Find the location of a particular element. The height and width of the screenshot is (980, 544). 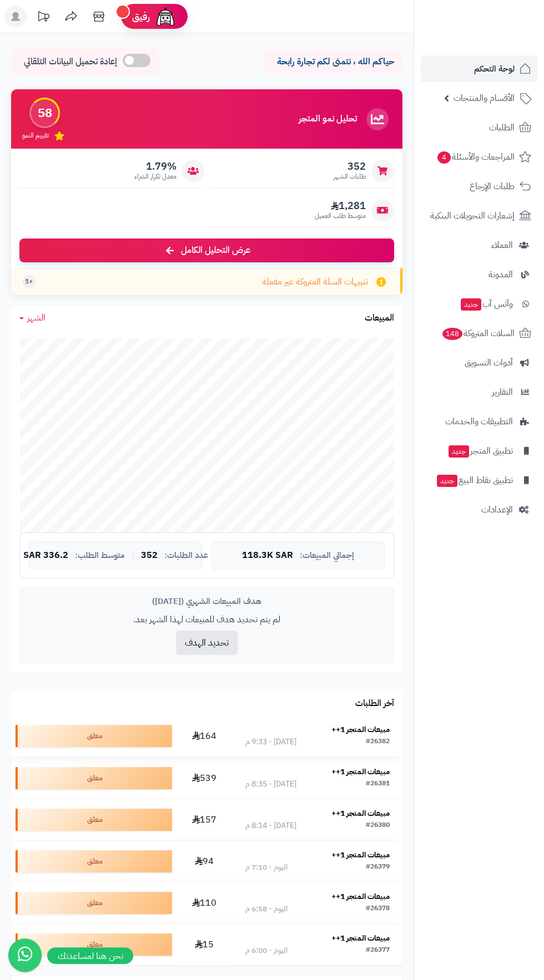

span: 1.79% is located at coordinates (155, 167).